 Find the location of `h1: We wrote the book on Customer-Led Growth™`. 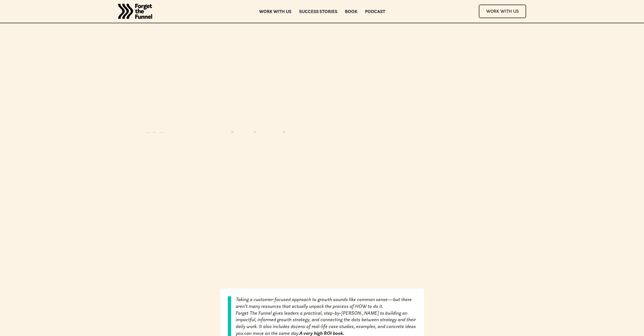

h1: We wrote the book on Customer-Led Growth™ is located at coordinates (231, 155).